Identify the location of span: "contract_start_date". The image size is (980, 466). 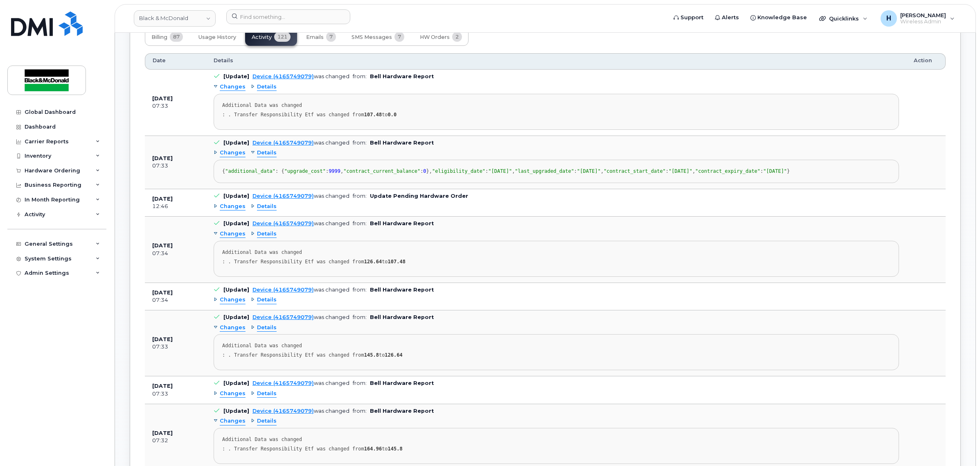
(635, 171).